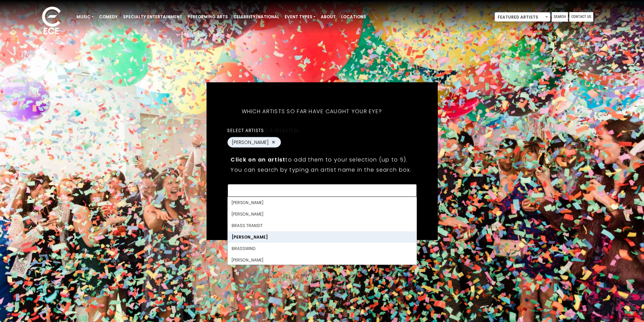 The width and height of the screenshot is (644, 322). I want to click on button: Remove Brassfield, so click(274, 142).